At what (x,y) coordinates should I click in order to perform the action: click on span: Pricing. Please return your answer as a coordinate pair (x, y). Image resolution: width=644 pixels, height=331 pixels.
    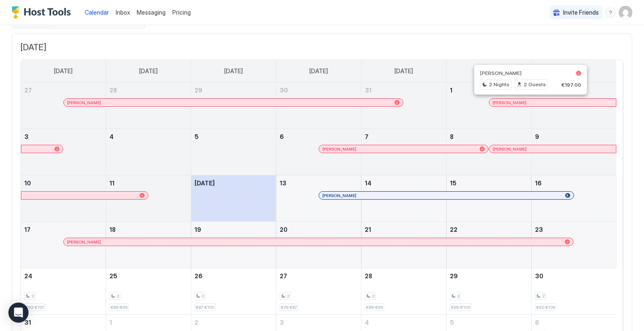
    Looking at the image, I should click on (181, 13).